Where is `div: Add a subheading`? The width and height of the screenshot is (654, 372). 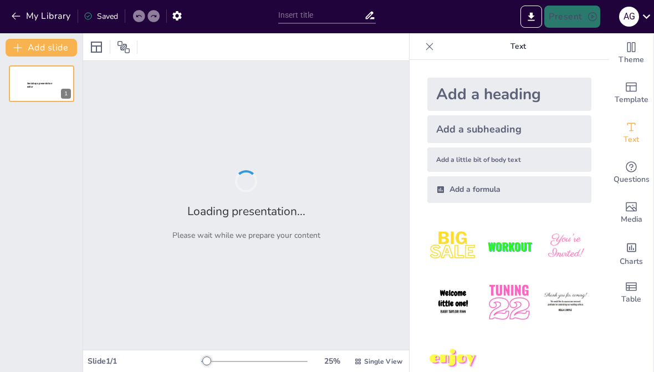
div: Add a subheading is located at coordinates (509, 129).